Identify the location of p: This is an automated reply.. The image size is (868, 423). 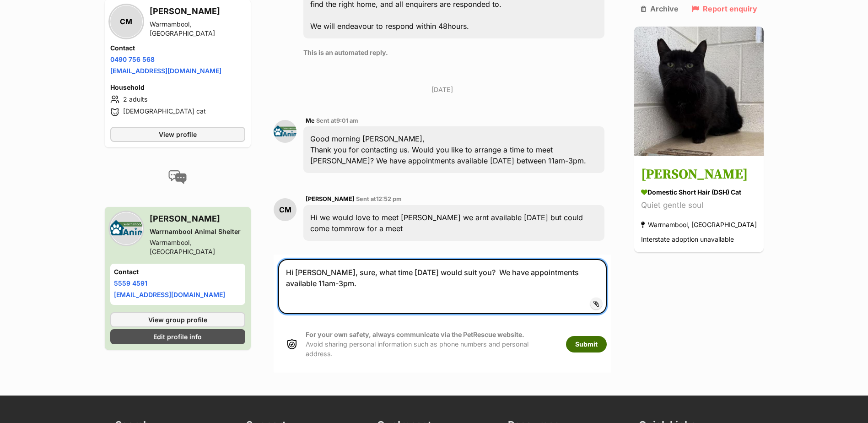
(453, 52).